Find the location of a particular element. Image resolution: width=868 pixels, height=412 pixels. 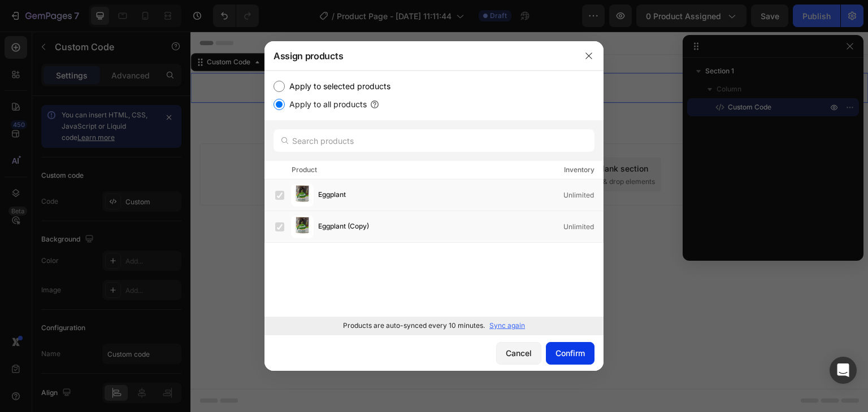

div: Confirm is located at coordinates (570, 353).